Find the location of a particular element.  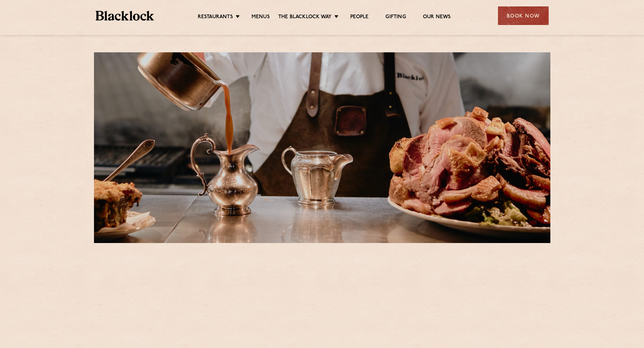

a: Menus is located at coordinates (261, 17).